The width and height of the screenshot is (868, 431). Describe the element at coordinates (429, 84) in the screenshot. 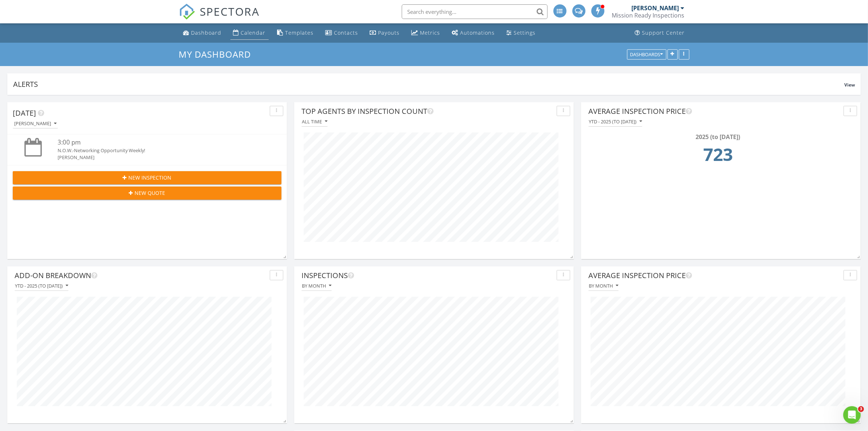

I see `div: Alerts` at that location.